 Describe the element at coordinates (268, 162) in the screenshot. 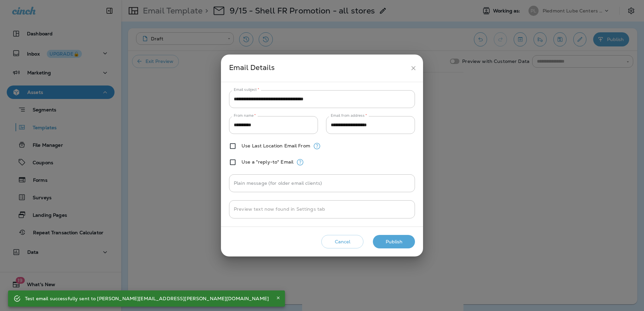

I see `label: Use a "reply-to" Email` at that location.